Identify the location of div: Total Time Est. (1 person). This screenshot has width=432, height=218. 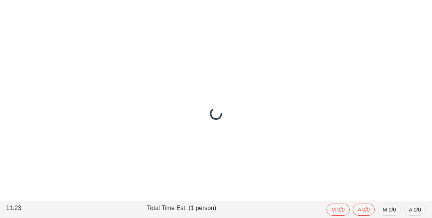
(216, 210).